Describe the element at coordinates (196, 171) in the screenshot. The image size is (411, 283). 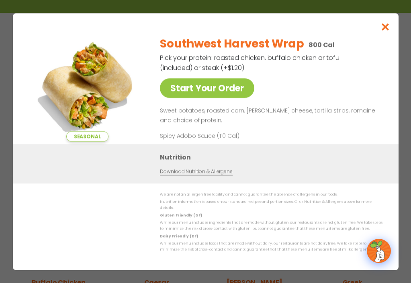
I see `a: Download Nutrition & Allergens` at that location.